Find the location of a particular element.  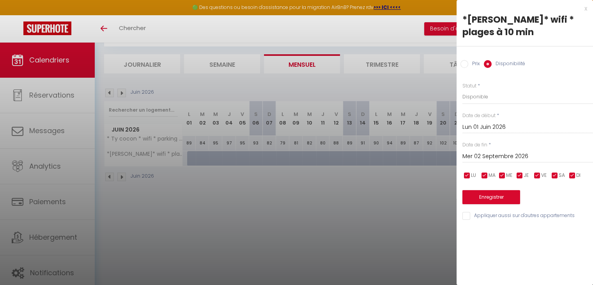

span: DI is located at coordinates (578, 175).